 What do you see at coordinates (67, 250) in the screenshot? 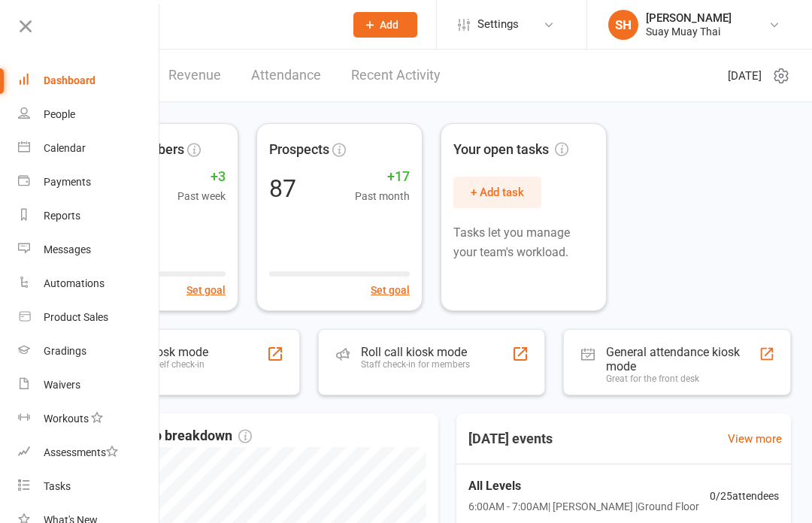
I see `div: Messages` at bounding box center [67, 250].